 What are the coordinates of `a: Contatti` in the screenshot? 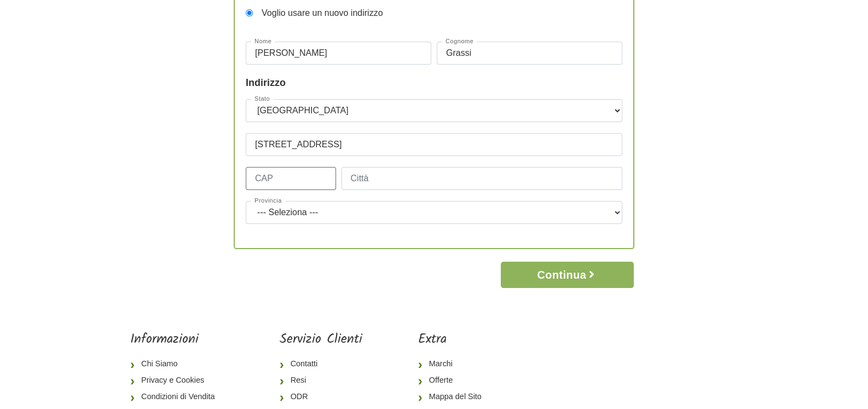 It's located at (321, 364).